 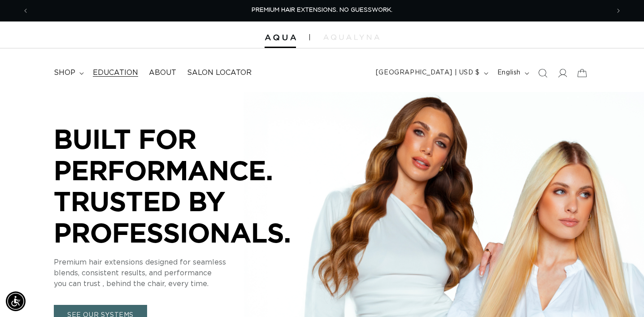 I want to click on p: you can trust , behind the chair, every time., so click(x=188, y=284).